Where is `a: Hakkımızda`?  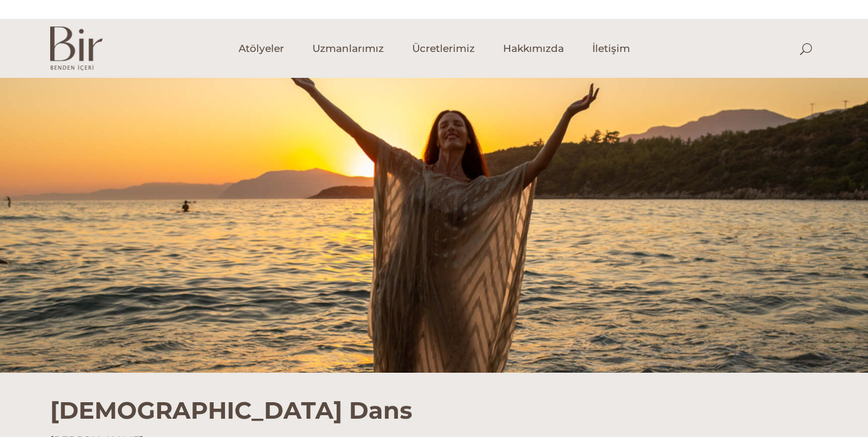 a: Hakkımızda is located at coordinates (533, 48).